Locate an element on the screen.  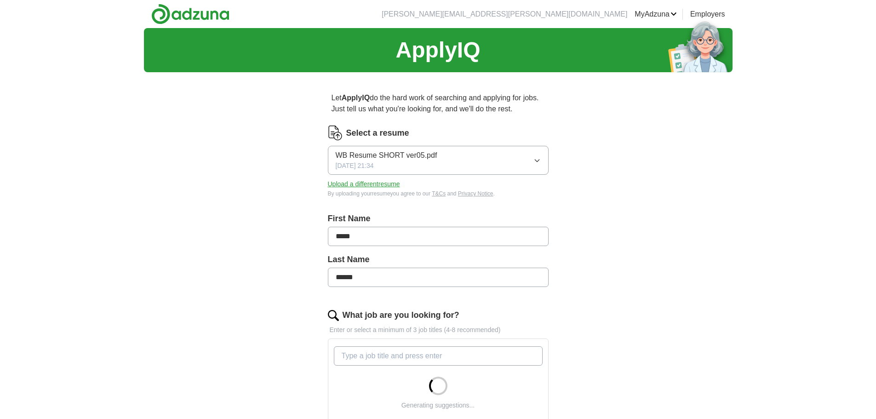
span: WB Resume SHORT ver05.pdf is located at coordinates (386, 155).